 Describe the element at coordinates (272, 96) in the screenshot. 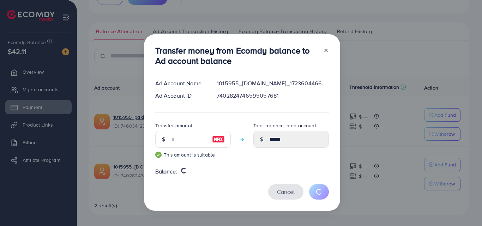

I see `div: 7402824746595057681` at that location.